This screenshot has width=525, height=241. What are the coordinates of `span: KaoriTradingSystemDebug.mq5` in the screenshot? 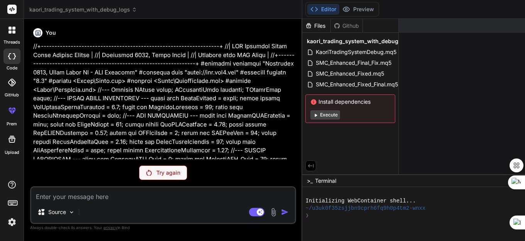 It's located at (356, 52).